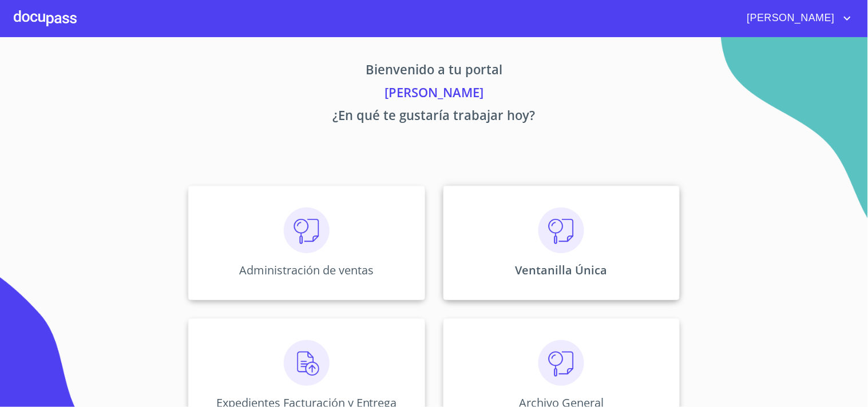 The image size is (868, 407). Describe the element at coordinates (307, 363) in the screenshot. I see `img: carga.png` at that location.